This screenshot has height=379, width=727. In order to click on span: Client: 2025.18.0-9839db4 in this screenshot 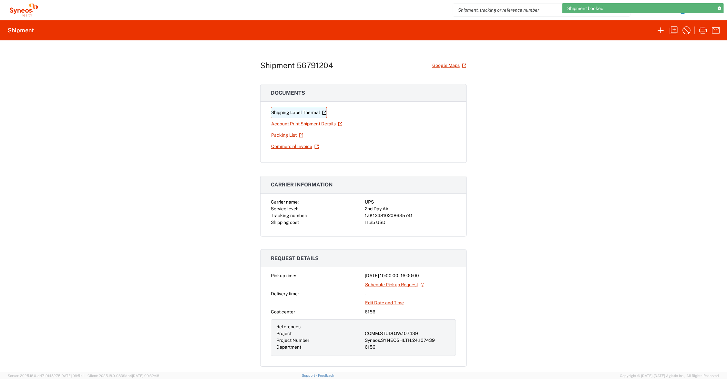, I will do `click(123, 376)`.